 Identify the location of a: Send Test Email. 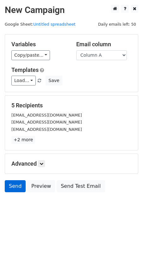
(81, 187).